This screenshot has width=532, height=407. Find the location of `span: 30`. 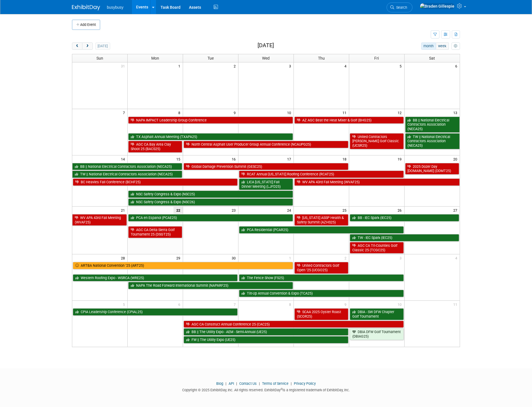

span: 30 is located at coordinates (234, 257).